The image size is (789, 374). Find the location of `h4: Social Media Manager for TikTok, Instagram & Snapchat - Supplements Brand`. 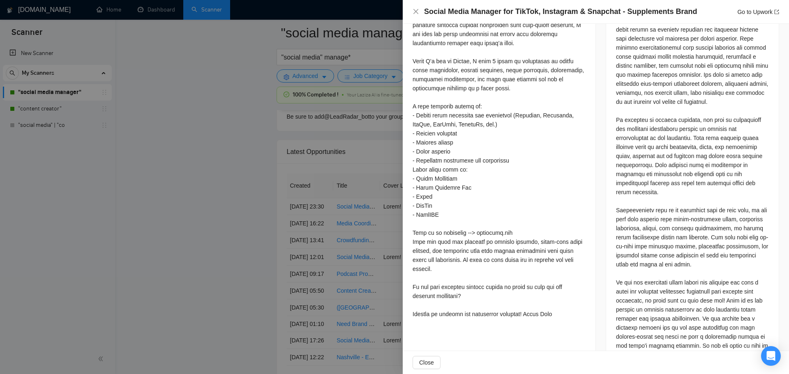

h4: Social Media Manager for TikTok, Instagram & Snapchat - Supplements Brand is located at coordinates (560, 12).